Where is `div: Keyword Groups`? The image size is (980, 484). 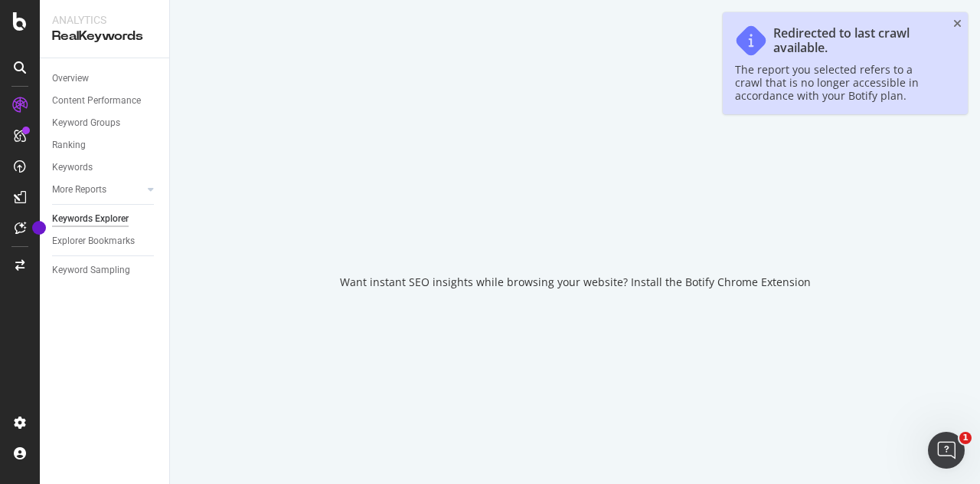 div: Keyword Groups is located at coordinates (86, 122).